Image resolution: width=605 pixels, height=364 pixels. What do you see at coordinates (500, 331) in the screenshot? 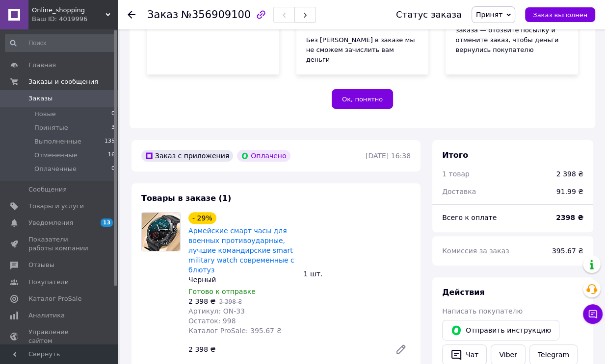
I see `button: Отправить инструкцию` at bounding box center [500, 331].